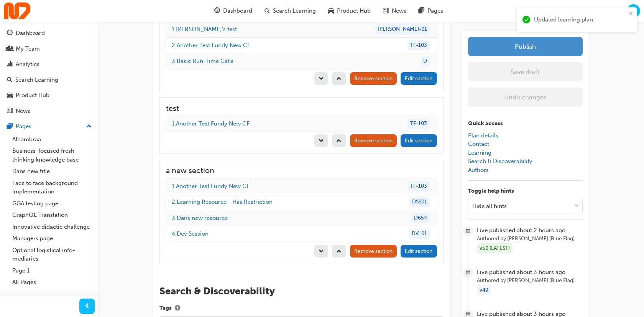 Image resolution: width=644 pixels, height=317 pixels. Describe the element at coordinates (580, 20) in the screenshot. I see `div: Updated learning plan` at that location.